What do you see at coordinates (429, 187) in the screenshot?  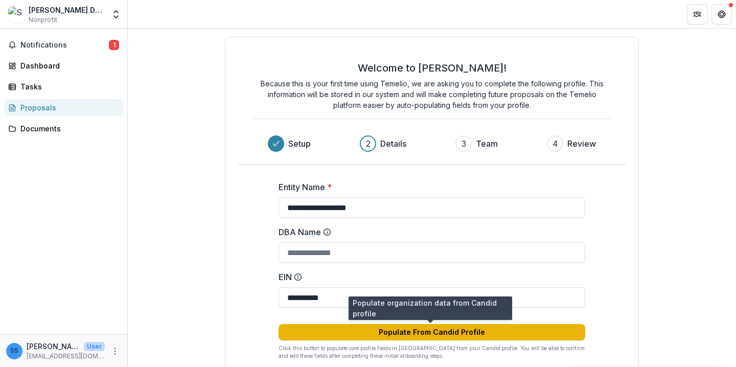 I see `label: Entity Name` at bounding box center [429, 187].